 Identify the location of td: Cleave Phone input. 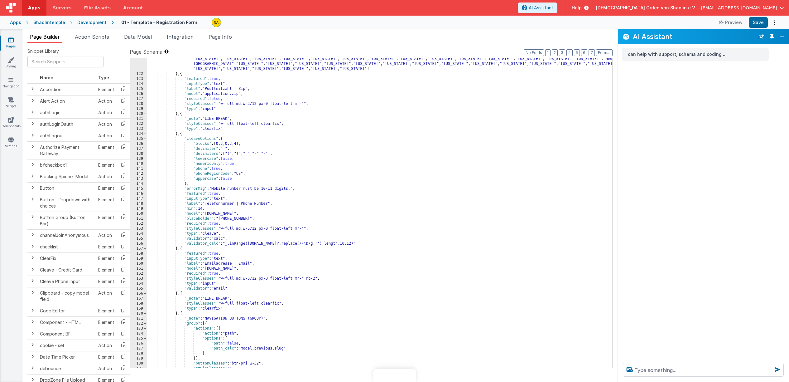
(66, 281).